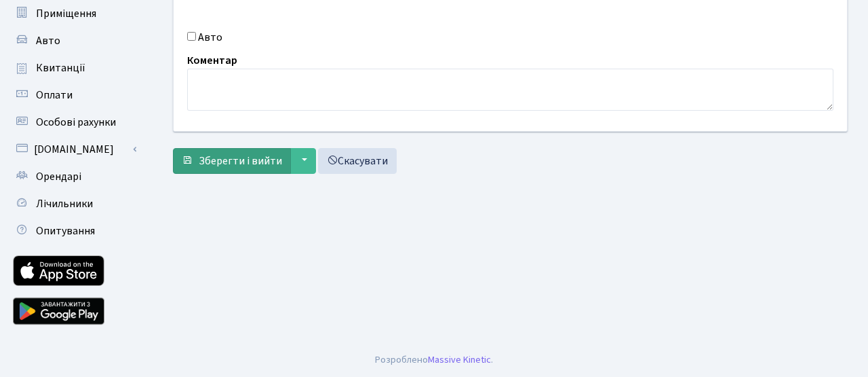 This screenshot has width=868, height=377. What do you see at coordinates (459, 359) in the screenshot?
I see `a: Massive Kinetic` at bounding box center [459, 359].